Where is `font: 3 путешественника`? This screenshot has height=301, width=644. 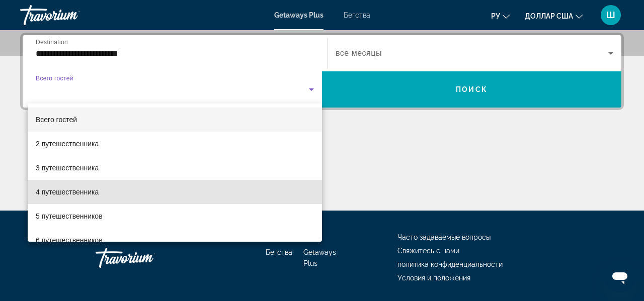
font: 3 путешественника is located at coordinates (67, 168).